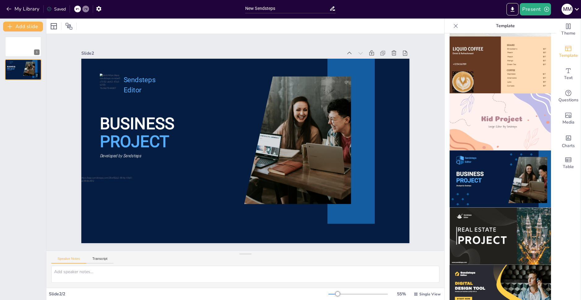 The width and height of the screenshot is (581, 300). I want to click on input: Insert title, so click(287, 8).